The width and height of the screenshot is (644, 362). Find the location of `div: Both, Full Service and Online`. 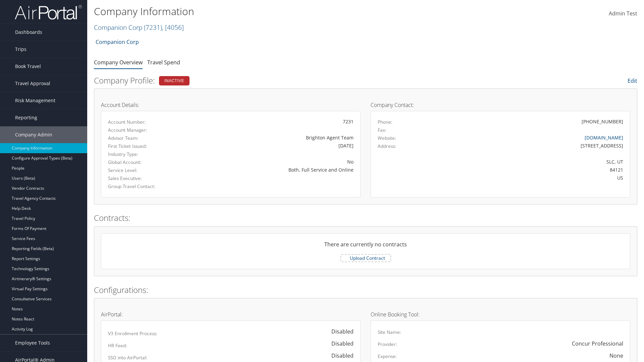

div: Both, Full Service and Online is located at coordinates (273, 170).